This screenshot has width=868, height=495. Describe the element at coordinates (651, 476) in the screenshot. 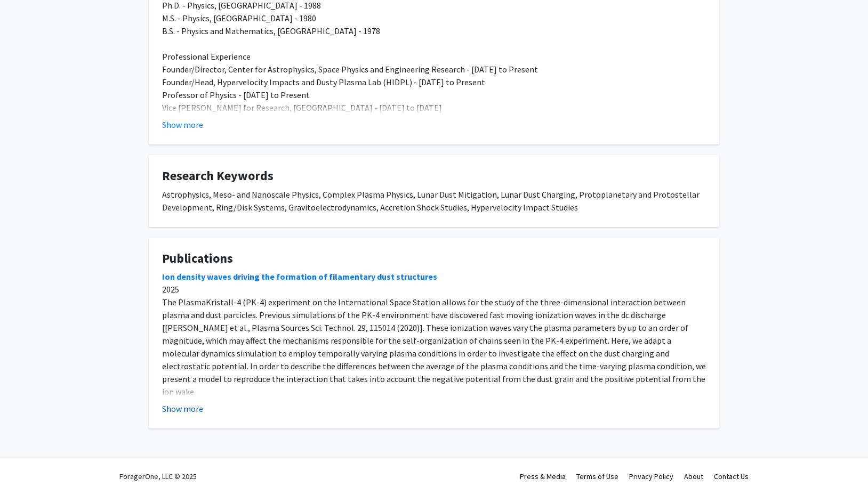

I see `a: Privacy Policy` at that location.